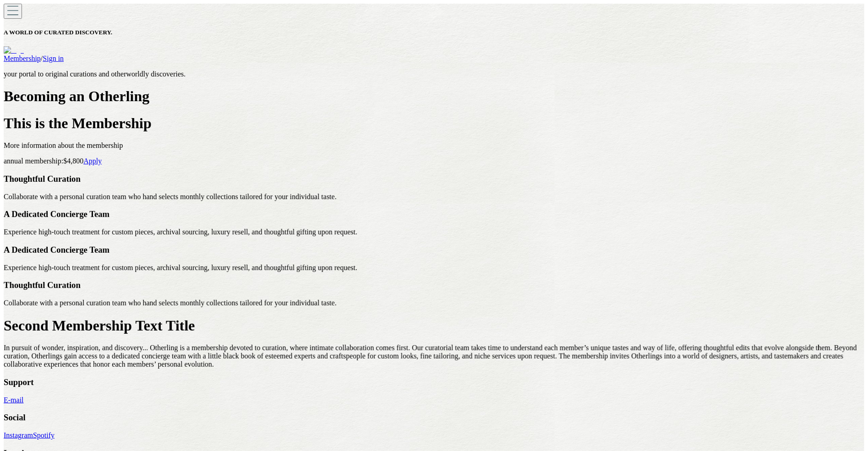 Image resolution: width=868 pixels, height=451 pixels. I want to click on a: Sign in, so click(53, 58).